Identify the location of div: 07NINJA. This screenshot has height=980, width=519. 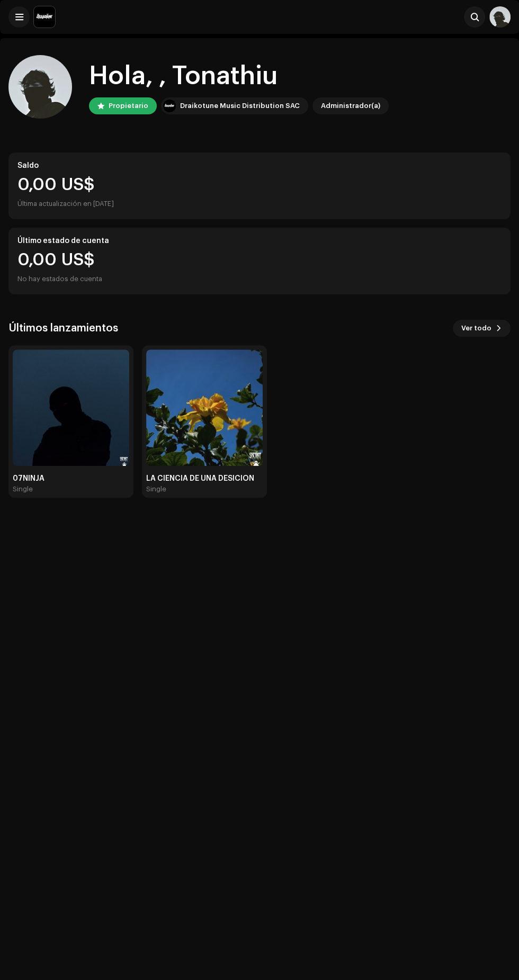
(71, 479).